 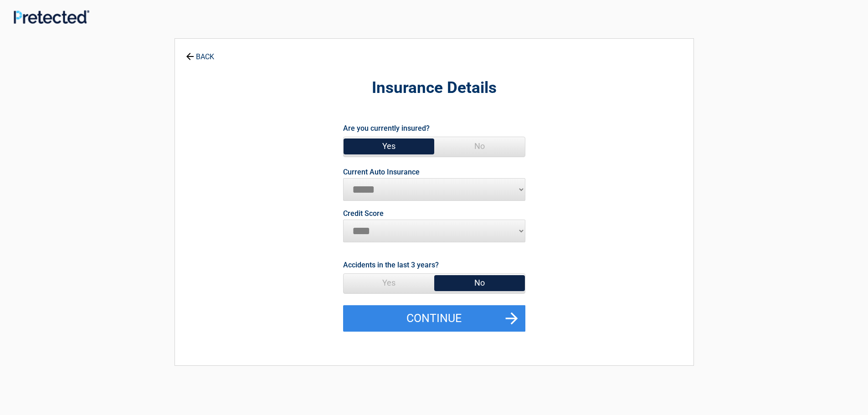 I want to click on label: Accidents in the last 3 years?, so click(x=391, y=265).